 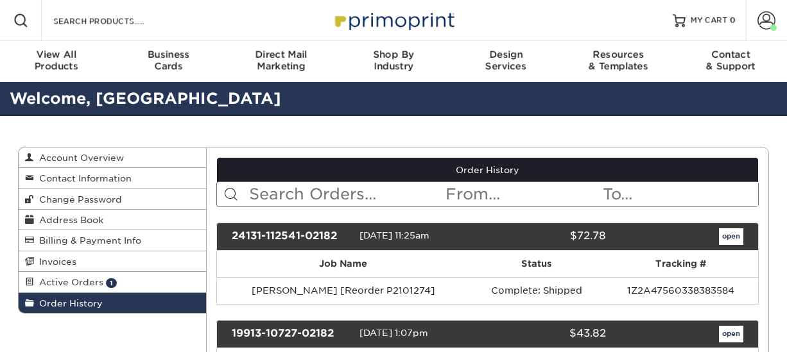 I want to click on div: $43.82, so click(x=546, y=335).